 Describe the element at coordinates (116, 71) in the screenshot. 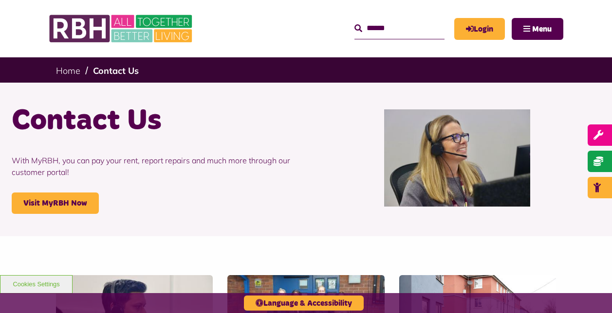

I see `a: Contact Us` at that location.